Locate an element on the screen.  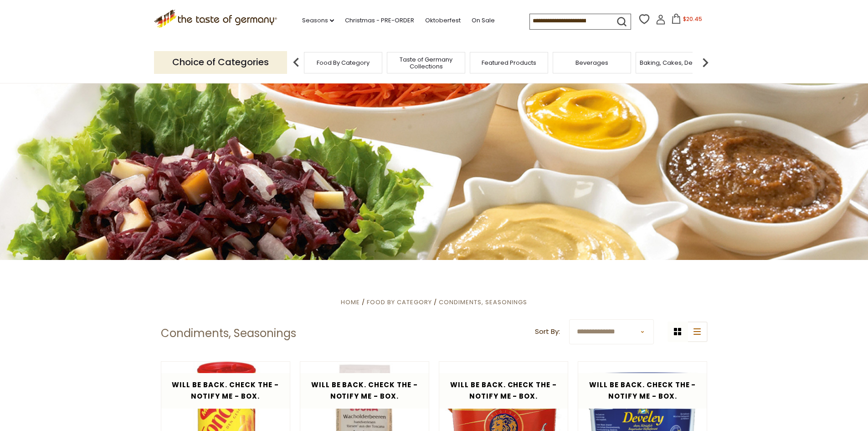
a: Condiments, Seasonings is located at coordinates (483, 302).